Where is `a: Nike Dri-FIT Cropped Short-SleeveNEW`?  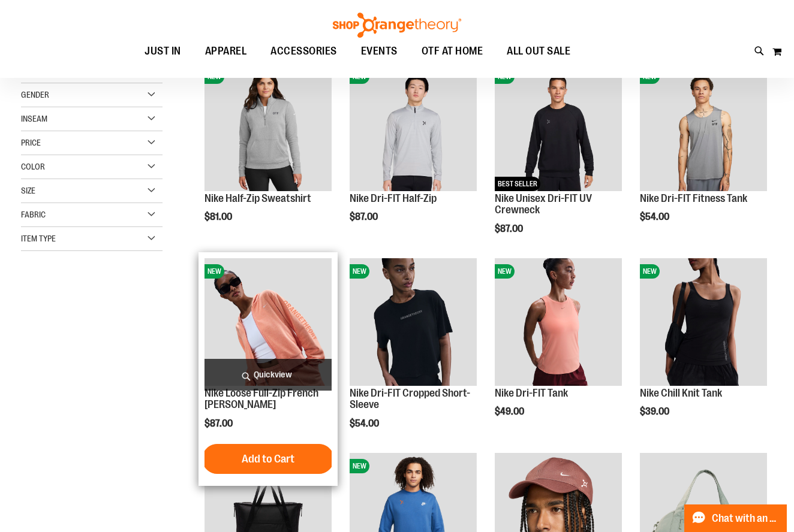
a: Nike Dri-FIT Cropped Short-SleeveNEW is located at coordinates (413, 322).